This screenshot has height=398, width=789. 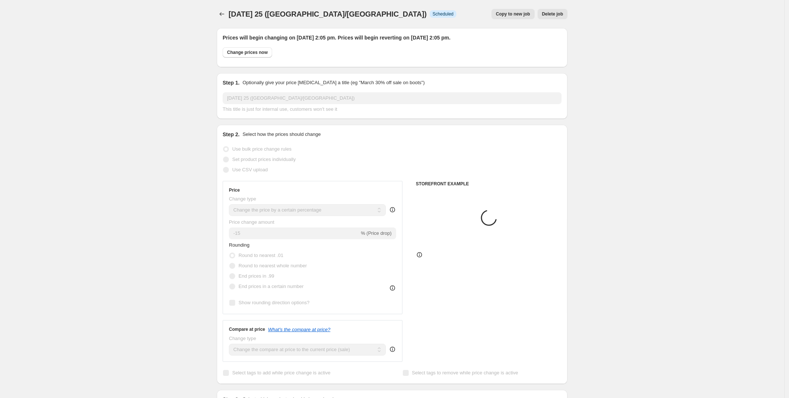 I want to click on h3: Compare at price, so click(x=247, y=329).